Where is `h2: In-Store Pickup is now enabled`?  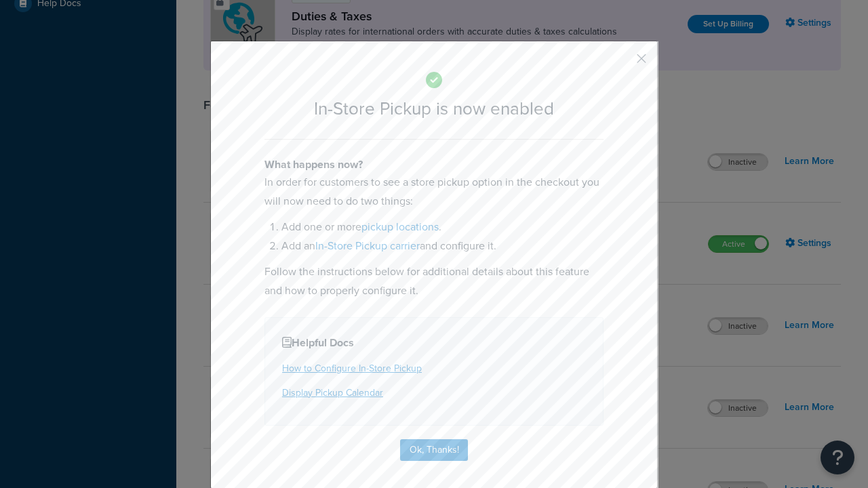 h2: In-Store Pickup is now enabled is located at coordinates (434, 109).